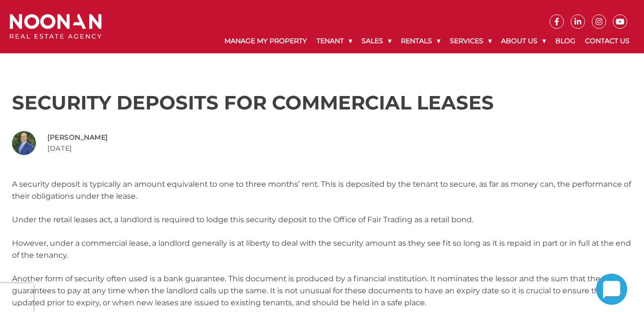  What do you see at coordinates (607, 41) in the screenshot?
I see `a: Contact Us` at bounding box center [607, 41].